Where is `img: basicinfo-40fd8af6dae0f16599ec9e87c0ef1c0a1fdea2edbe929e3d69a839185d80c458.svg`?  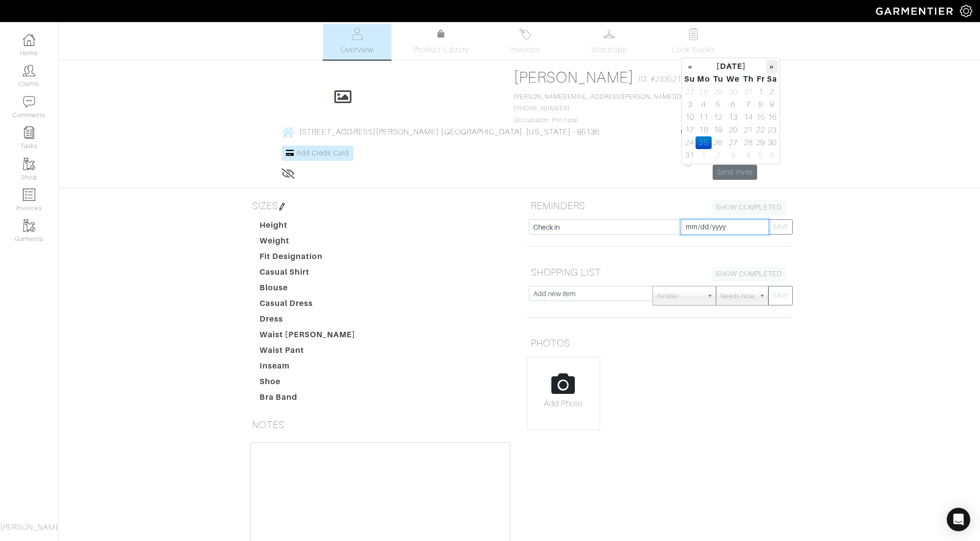
img: basicinfo-40fd8af6dae0f16599ec9e87c0ef1c0a1fdea2edbe929e3d69a839185d80c458.svg is located at coordinates (357, 34).